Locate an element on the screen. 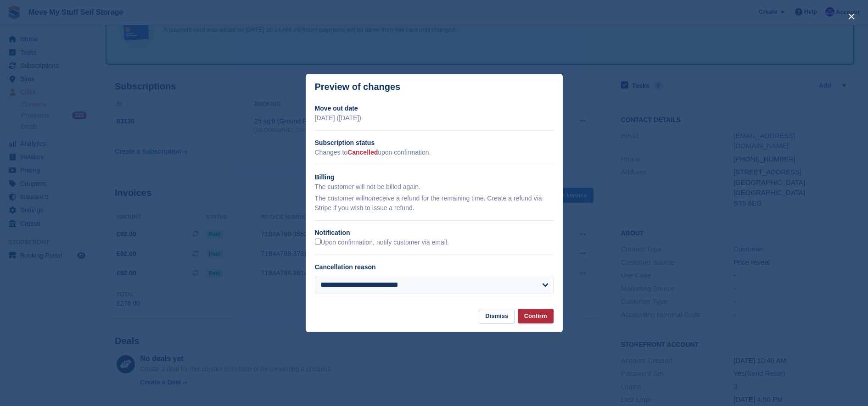 The height and width of the screenshot is (406, 868). h2: Notification is located at coordinates (434, 233).